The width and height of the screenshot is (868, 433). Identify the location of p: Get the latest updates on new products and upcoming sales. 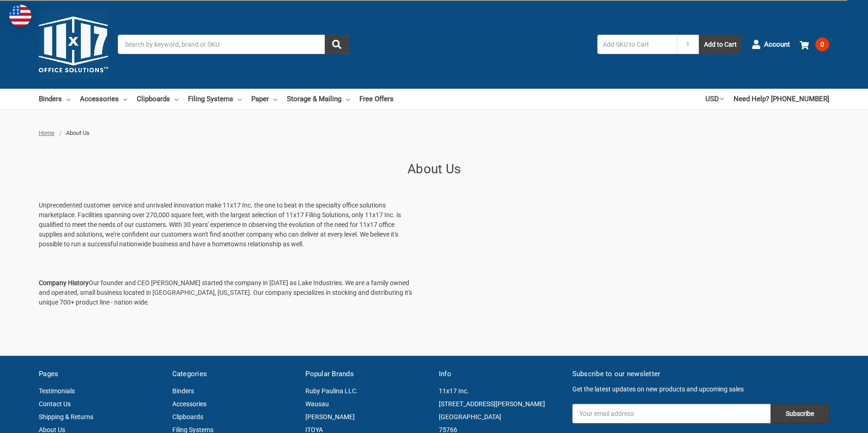
(701, 389).